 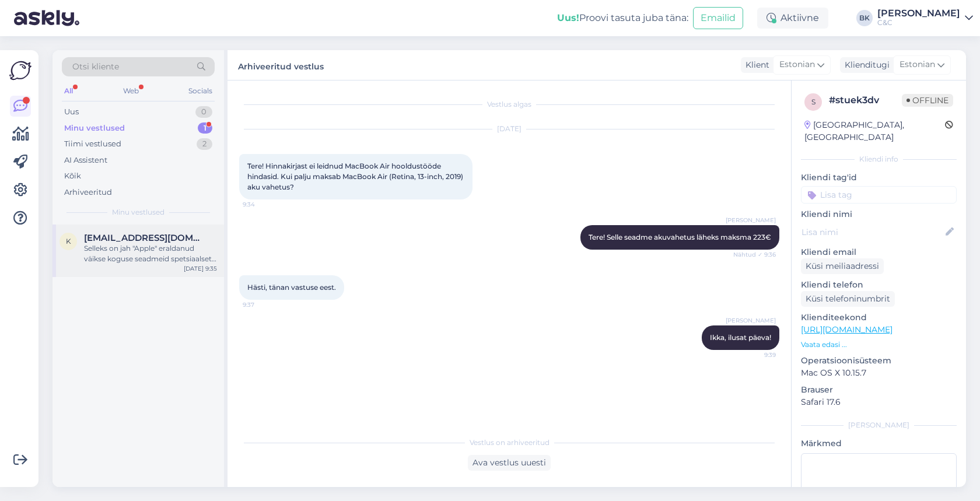 I want to click on div: Web, so click(x=131, y=91).